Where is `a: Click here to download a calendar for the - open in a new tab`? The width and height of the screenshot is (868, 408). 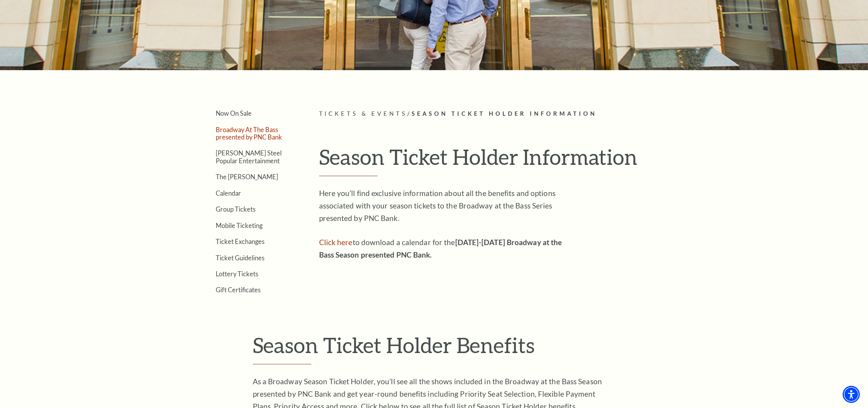
a: Click here to download a calendar for the - open in a new tab is located at coordinates (336, 242).